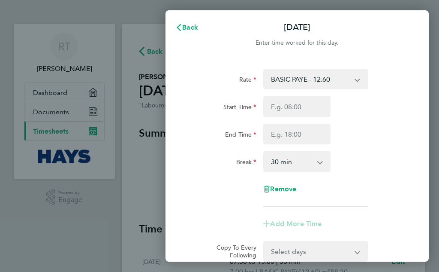 The width and height of the screenshot is (439, 272). What do you see at coordinates (187, 27) in the screenshot?
I see `button: Back` at bounding box center [187, 27].